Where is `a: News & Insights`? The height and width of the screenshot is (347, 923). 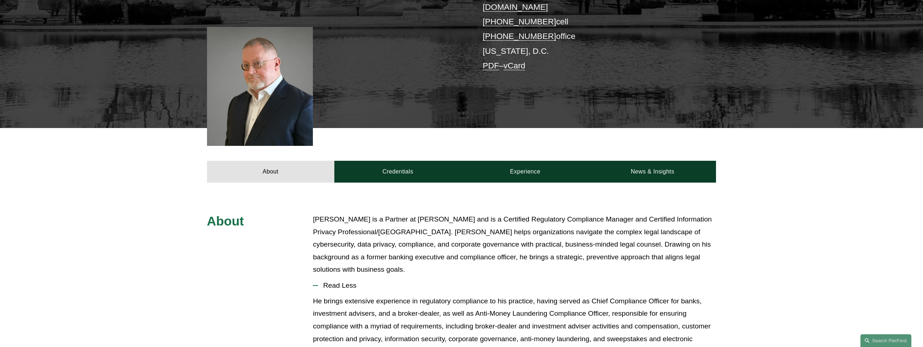
a: News & Insights is located at coordinates (653, 172).